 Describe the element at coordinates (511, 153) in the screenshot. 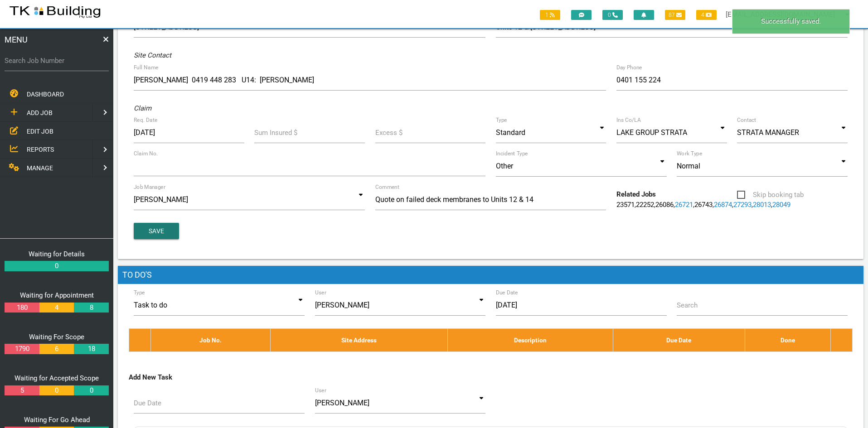

I see `label: Incident Type` at that location.